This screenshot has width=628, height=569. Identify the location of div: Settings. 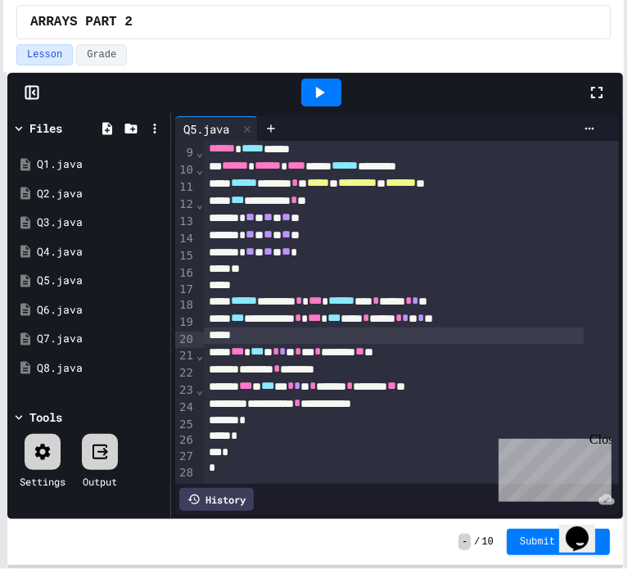
(43, 481).